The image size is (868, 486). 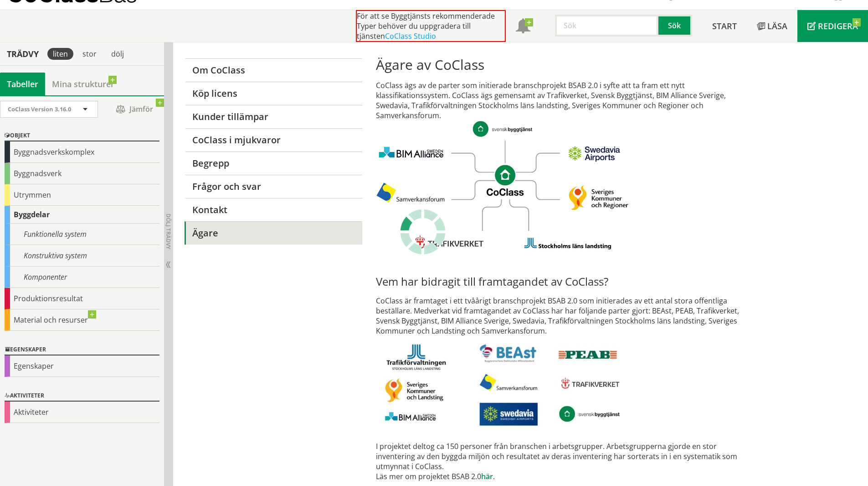 What do you see at coordinates (23, 54) in the screenshot?
I see `div: Trädvy` at bounding box center [23, 54].